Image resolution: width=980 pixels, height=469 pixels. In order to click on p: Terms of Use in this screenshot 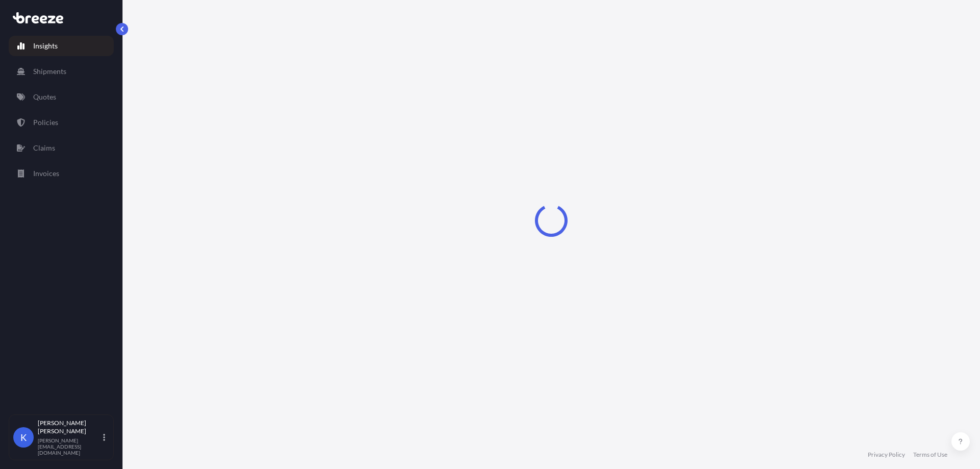, I will do `click(930, 454)`.